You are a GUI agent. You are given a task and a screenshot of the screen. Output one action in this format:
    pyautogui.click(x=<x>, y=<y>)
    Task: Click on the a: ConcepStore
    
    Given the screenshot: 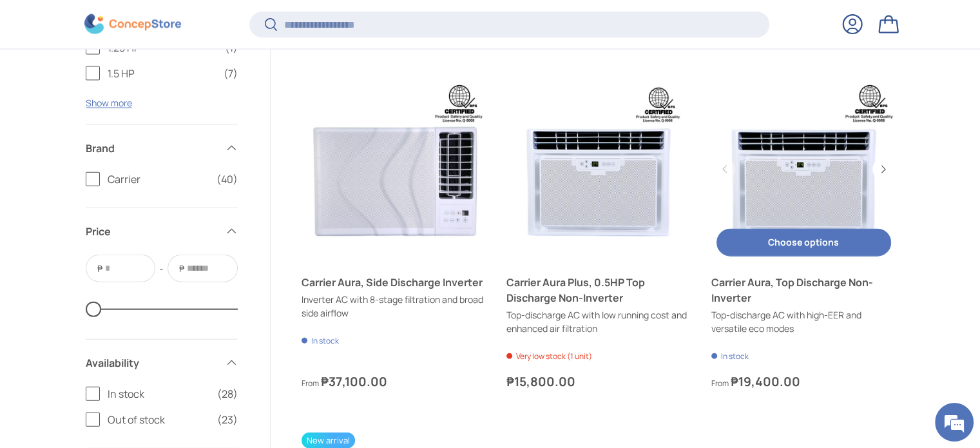 What is the action you would take?
    pyautogui.click(x=133, y=24)
    